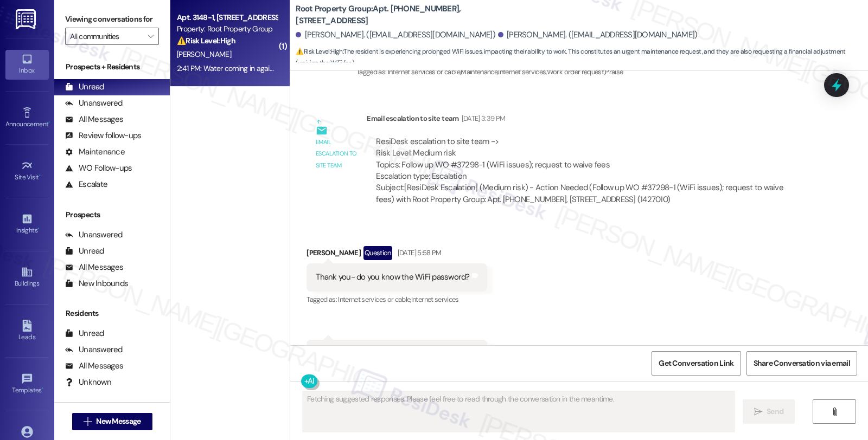  I want to click on span: Maintenance ,, so click(479, 71).